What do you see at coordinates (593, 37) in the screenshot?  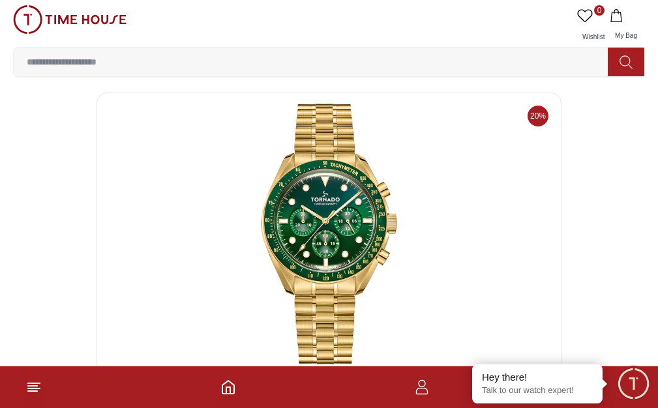 I see `span: Wishlist` at bounding box center [593, 37].